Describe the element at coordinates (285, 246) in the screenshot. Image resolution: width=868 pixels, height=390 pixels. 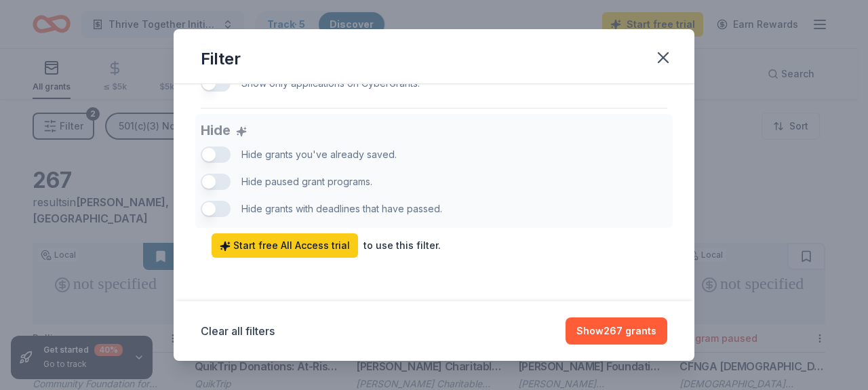
I see `span: Start free All Access trial` at that location.